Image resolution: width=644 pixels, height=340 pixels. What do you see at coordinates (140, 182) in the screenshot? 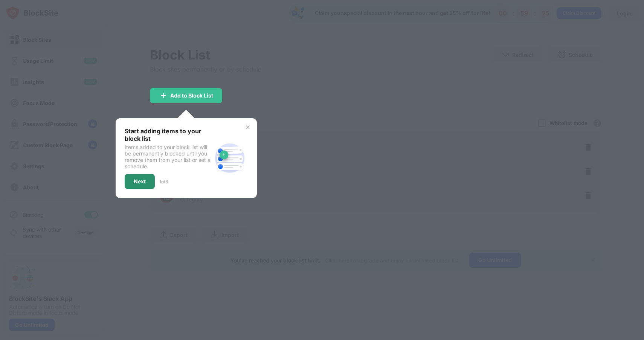
I see `div: Next` at bounding box center [140, 182].